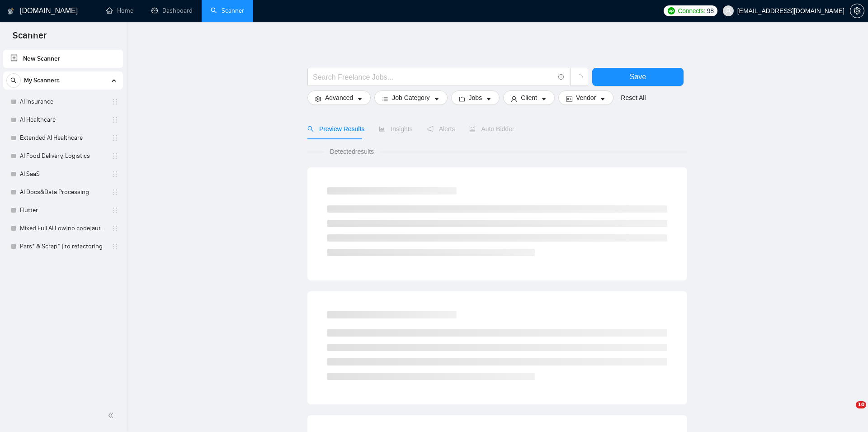 Image resolution: width=868 pixels, height=432 pixels. What do you see at coordinates (112, 415) in the screenshot?
I see `span: double-left` at bounding box center [112, 415].